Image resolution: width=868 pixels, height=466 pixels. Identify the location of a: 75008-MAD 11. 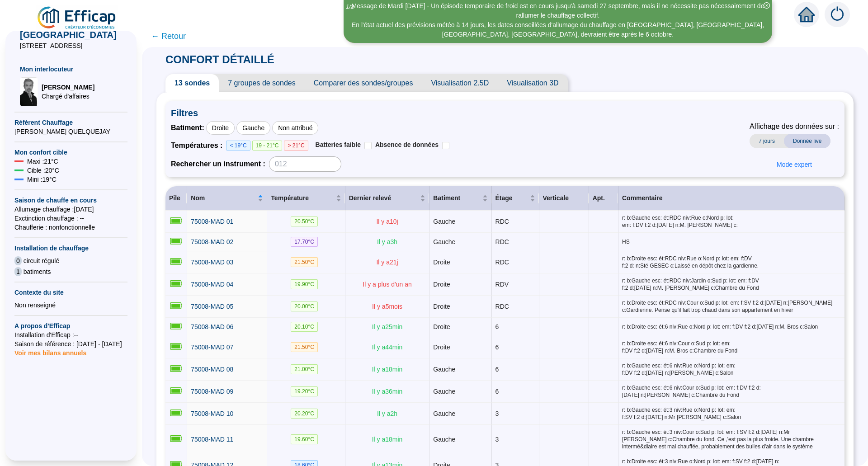
(212, 439).